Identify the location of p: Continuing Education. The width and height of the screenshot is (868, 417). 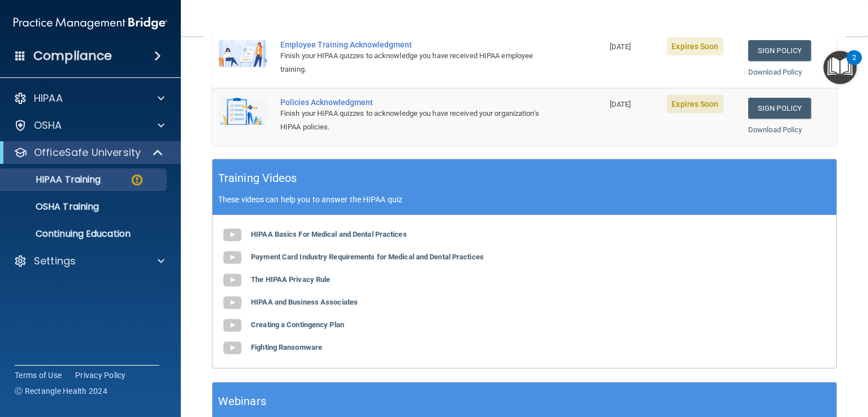
(84, 234).